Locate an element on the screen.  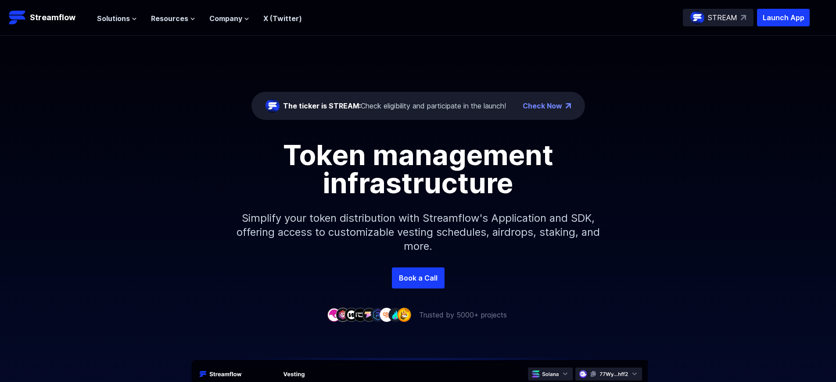
p: Simplify your token distribution with Streamflow's Application and SDK, offering access to custom... is located at coordinates (418, 232).